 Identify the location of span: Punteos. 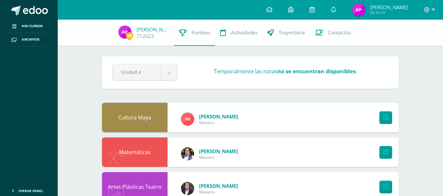
(201, 32).